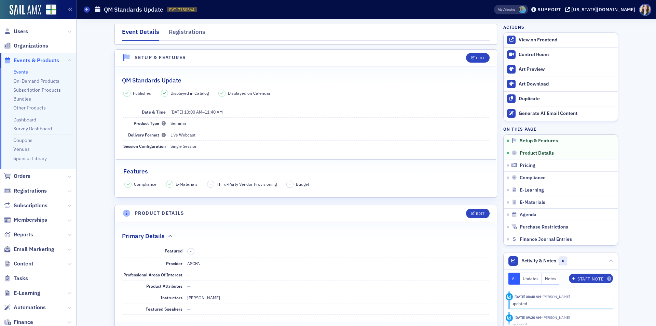  I want to click on span: Reports, so click(23, 234).